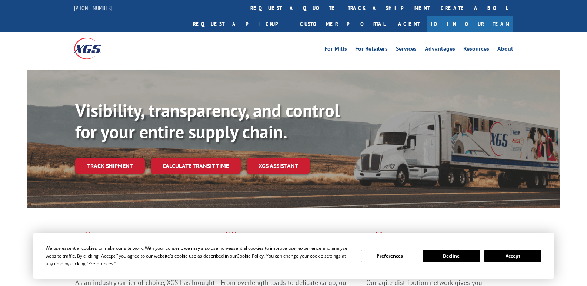 Image resolution: width=587 pixels, height=286 pixels. I want to click on img: xgs-icon-focused-on-flooring-red, so click(229, 241).